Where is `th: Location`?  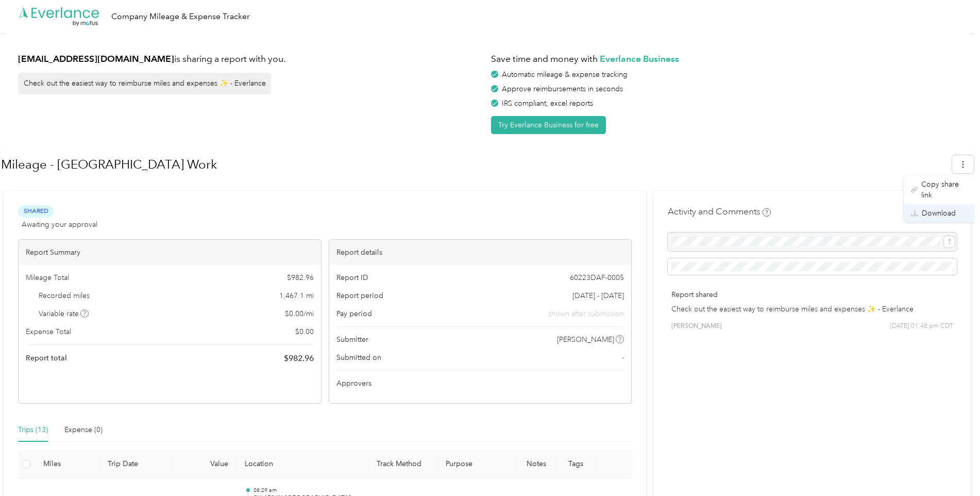 th: Location is located at coordinates (303, 464).